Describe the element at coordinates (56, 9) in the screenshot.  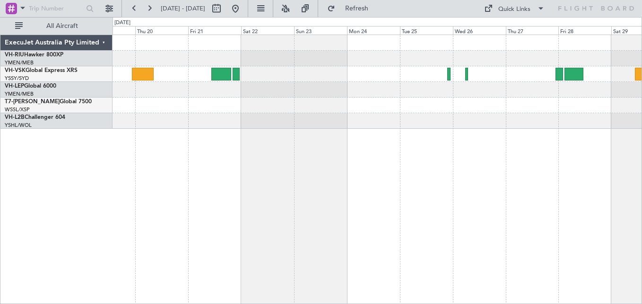
I see `input: Trip Number` at that location.